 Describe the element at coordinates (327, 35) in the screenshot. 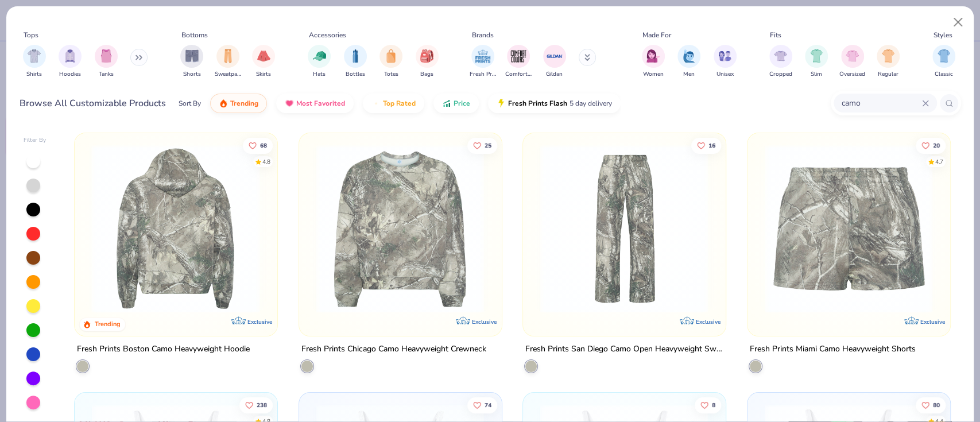

I see `div: Accessories` at that location.